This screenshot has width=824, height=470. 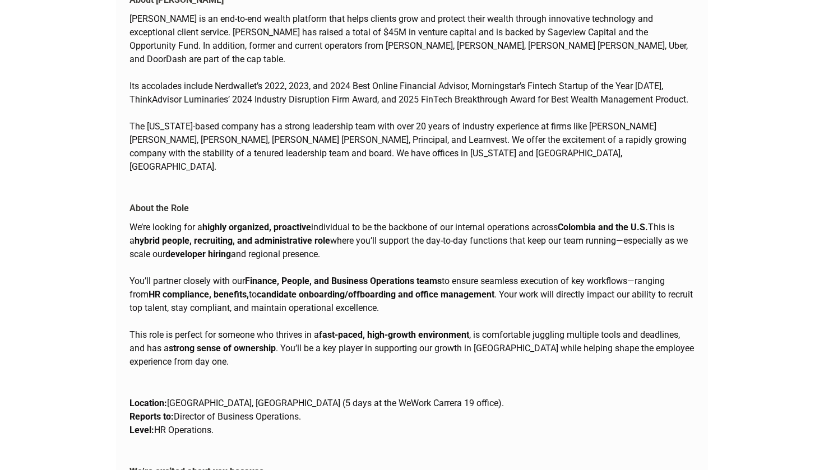 What do you see at coordinates (412, 93) in the screenshot?
I see `p: Its accolades include Nerdwallet’s 2022, 2023, and 2024 Best Online Financial Advisor, Morningsta...` at bounding box center [412, 93].